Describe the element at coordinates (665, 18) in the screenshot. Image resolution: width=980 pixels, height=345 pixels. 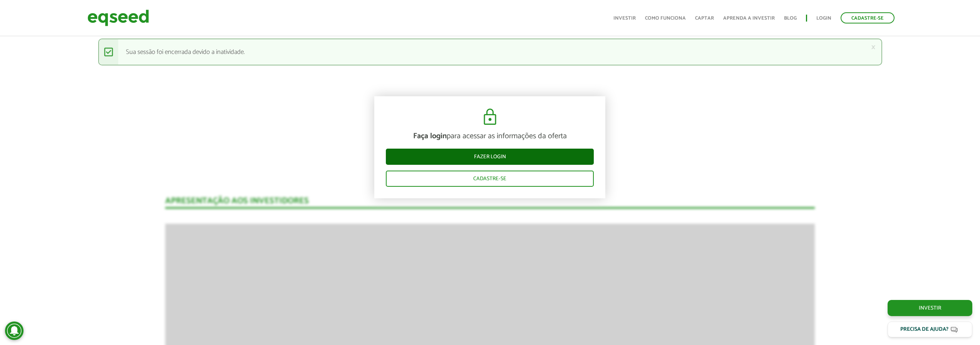
I see `a: Como funciona` at that location.